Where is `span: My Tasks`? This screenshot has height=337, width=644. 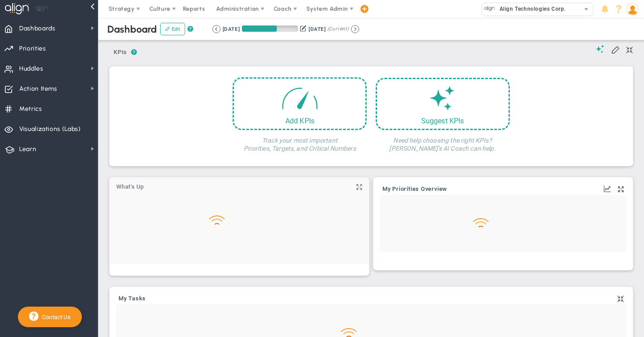
span: My Tasks is located at coordinates (132, 299).